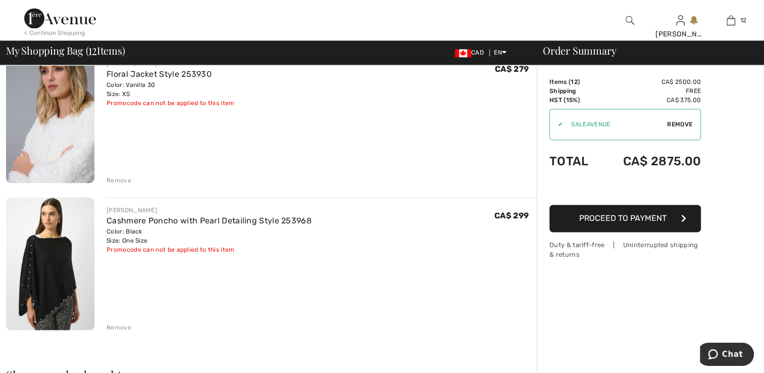 Image resolution: width=764 pixels, height=373 pixels. I want to click on span: CA$ 299, so click(511, 215).